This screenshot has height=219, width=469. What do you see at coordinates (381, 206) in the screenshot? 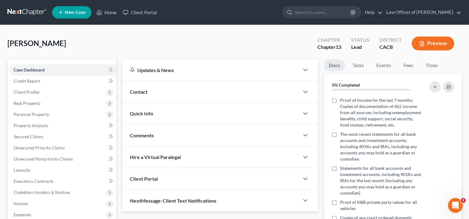
I see `span: Proof of KBB private party values for all vehicles` at bounding box center [381, 206].